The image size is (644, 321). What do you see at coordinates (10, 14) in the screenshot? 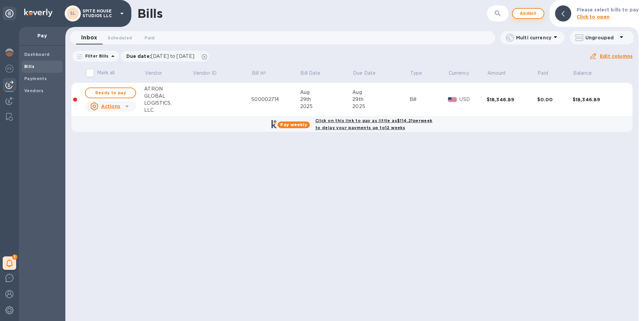
I see `div: Unpin categories` at bounding box center [10, 14].